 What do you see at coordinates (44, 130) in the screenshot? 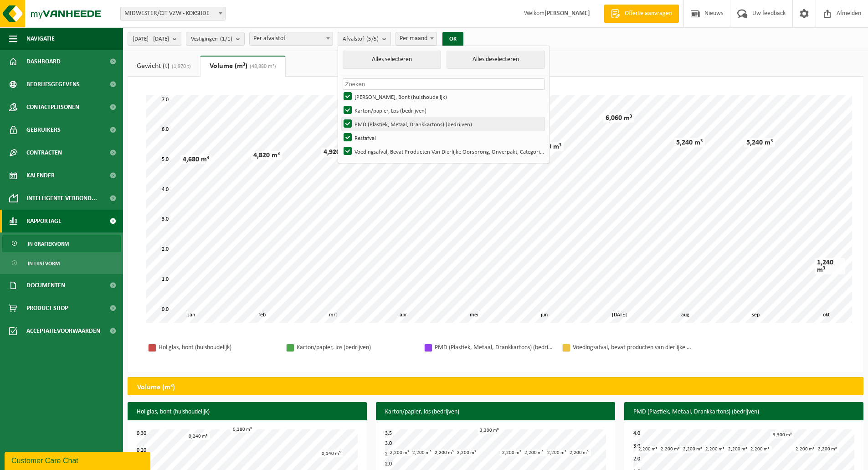
I see `span: Gebruikers` at bounding box center [44, 130].